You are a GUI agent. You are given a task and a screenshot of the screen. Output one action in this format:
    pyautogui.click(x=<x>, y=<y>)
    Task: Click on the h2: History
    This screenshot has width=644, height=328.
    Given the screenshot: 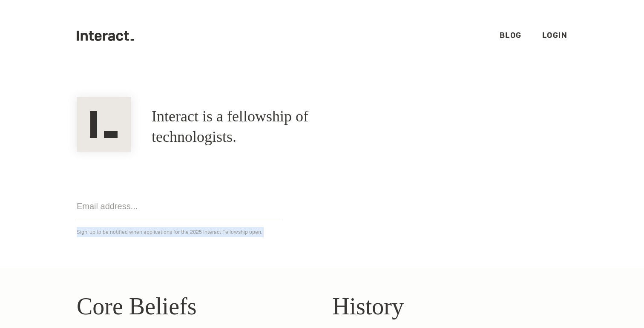 What is the action you would take?
    pyautogui.click(x=450, y=306)
    